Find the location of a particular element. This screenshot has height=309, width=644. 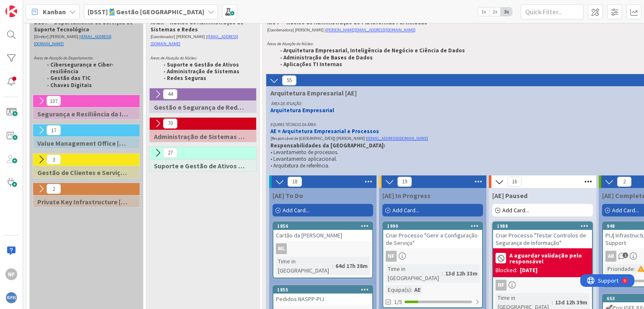

span: 27 is located at coordinates (170, 153).